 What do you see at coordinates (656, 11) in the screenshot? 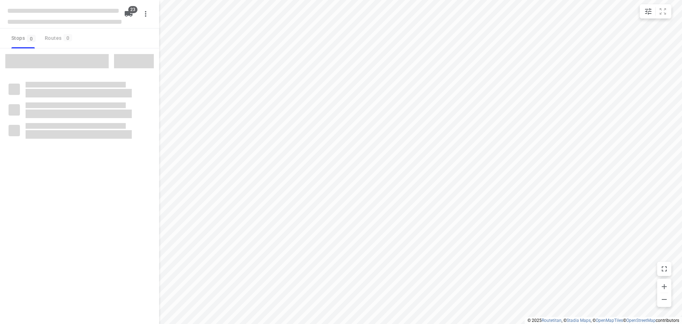
I see `div: small contained button group` at bounding box center [656, 11].